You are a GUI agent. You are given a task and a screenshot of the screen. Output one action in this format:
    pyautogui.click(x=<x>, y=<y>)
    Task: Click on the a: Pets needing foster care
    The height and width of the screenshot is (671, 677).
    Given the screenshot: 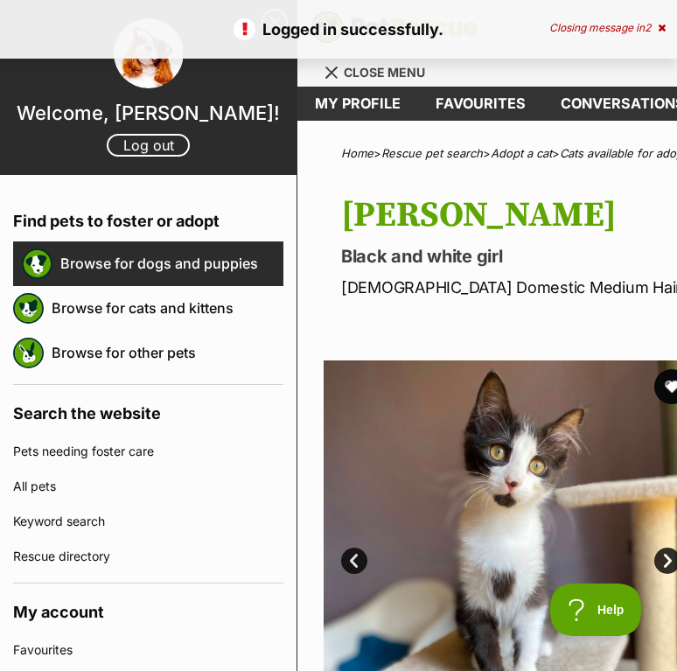 What is the action you would take?
    pyautogui.click(x=148, y=451)
    